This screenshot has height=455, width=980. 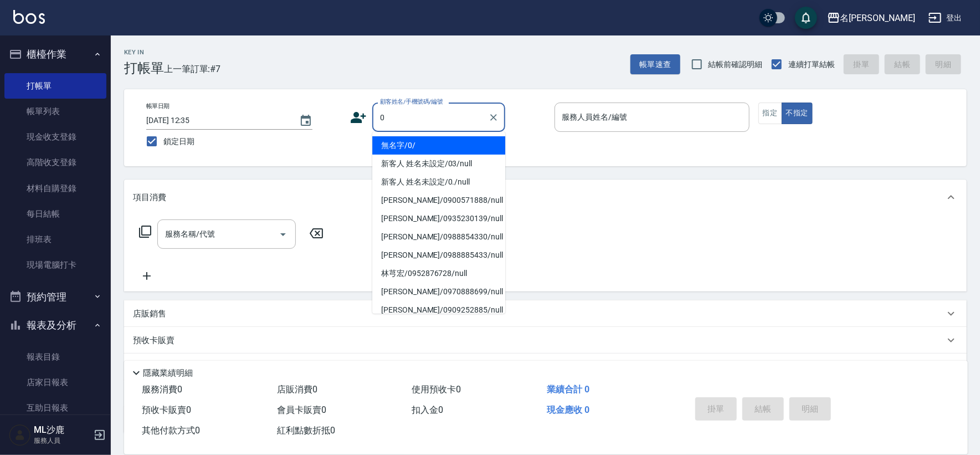 I want to click on span: 業績合計 0, so click(x=568, y=389).